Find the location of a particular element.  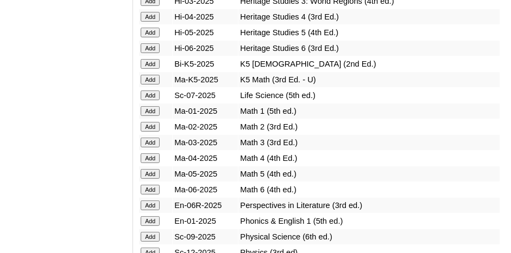

td: Math 5 (4th ed.) is located at coordinates (368, 174).